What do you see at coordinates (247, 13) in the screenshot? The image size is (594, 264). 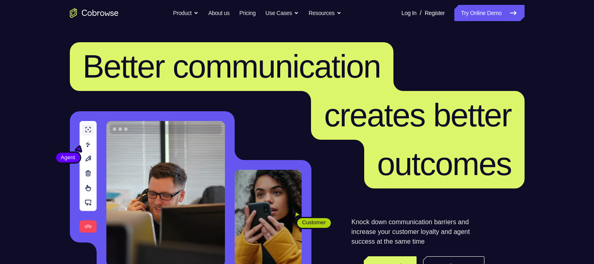 I see `a: Pricing` at bounding box center [247, 13].